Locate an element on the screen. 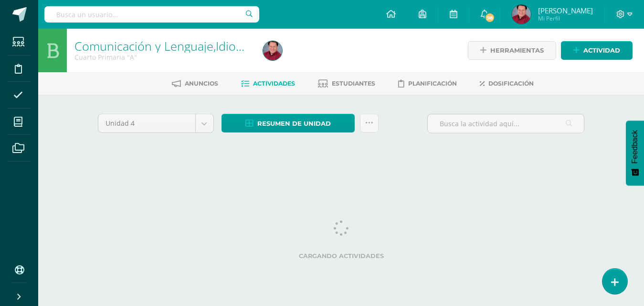 Image resolution: width=644 pixels, height=306 pixels. span: Resumen de unidad is located at coordinates (294, 123).